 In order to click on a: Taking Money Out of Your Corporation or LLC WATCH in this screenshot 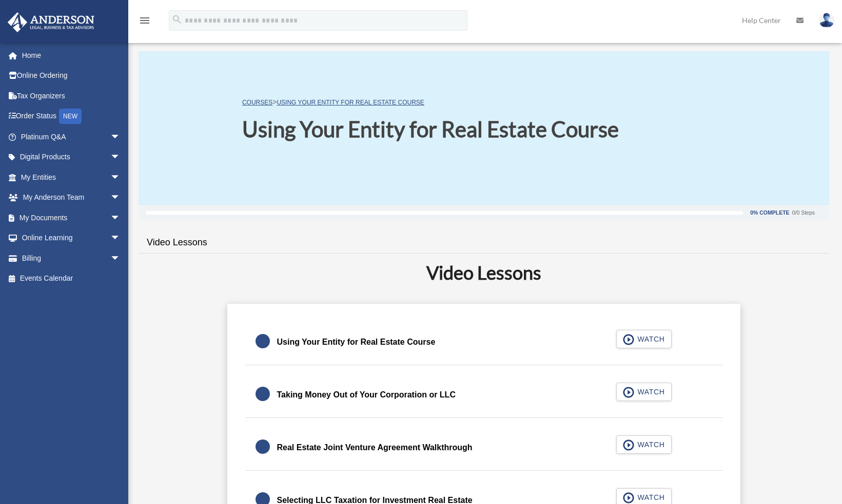, I will do `click(484, 395)`.